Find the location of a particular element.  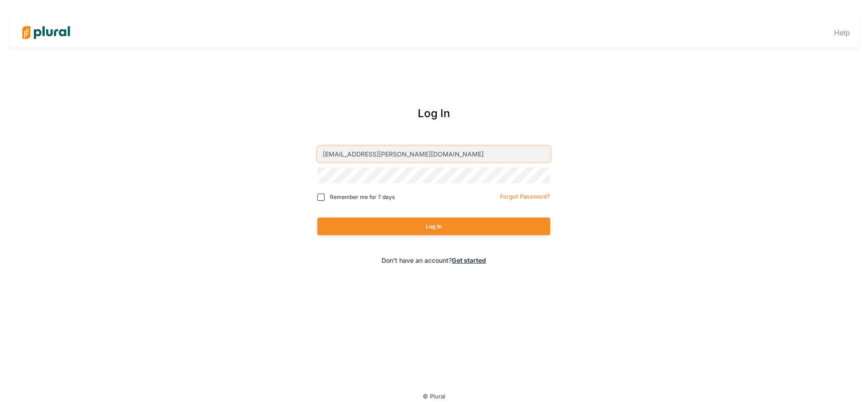

small: © Plural is located at coordinates (434, 397).